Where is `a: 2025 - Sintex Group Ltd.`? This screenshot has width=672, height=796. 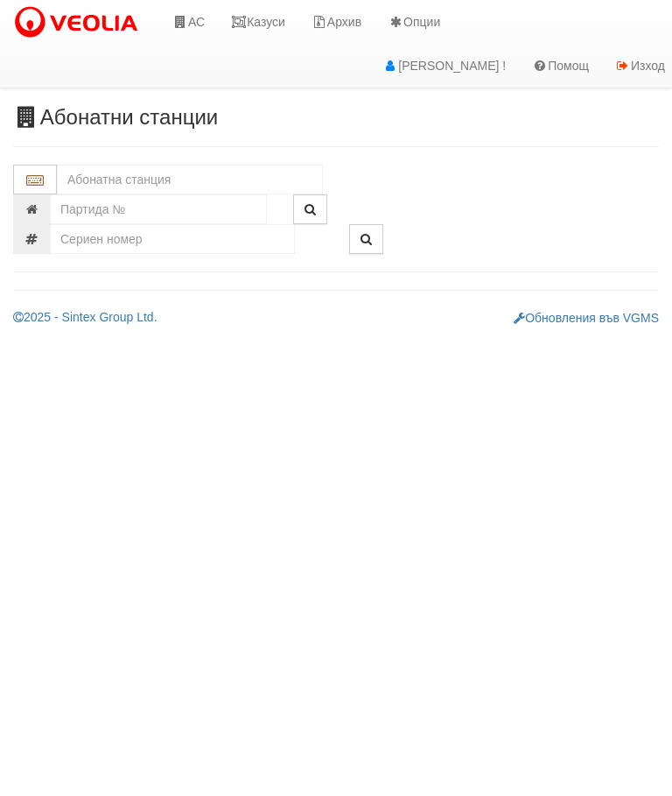 a: 2025 - Sintex Group Ltd. is located at coordinates (85, 317).